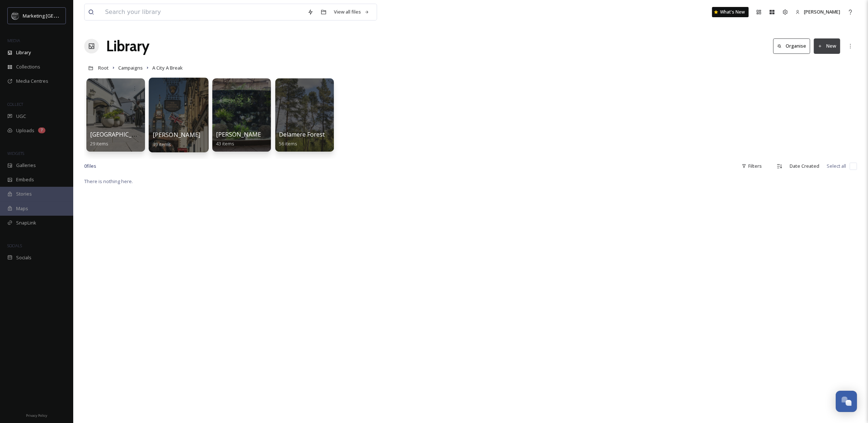 This screenshot has height=423, width=868. What do you see at coordinates (90, 166) in the screenshot?
I see `span: 0 file s` at bounding box center [90, 166].